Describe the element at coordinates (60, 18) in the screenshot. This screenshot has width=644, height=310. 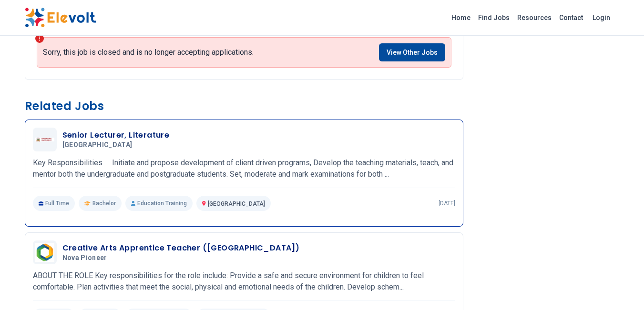
I see `img: Elevolt` at that location.